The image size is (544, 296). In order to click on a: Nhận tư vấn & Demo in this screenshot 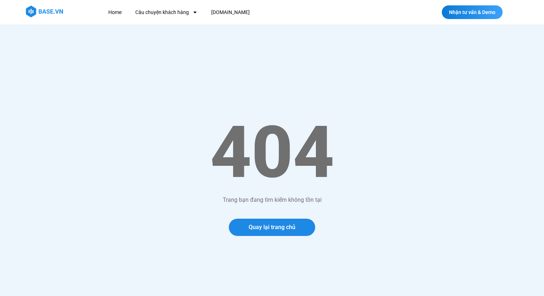, I will do `click(472, 12)`.